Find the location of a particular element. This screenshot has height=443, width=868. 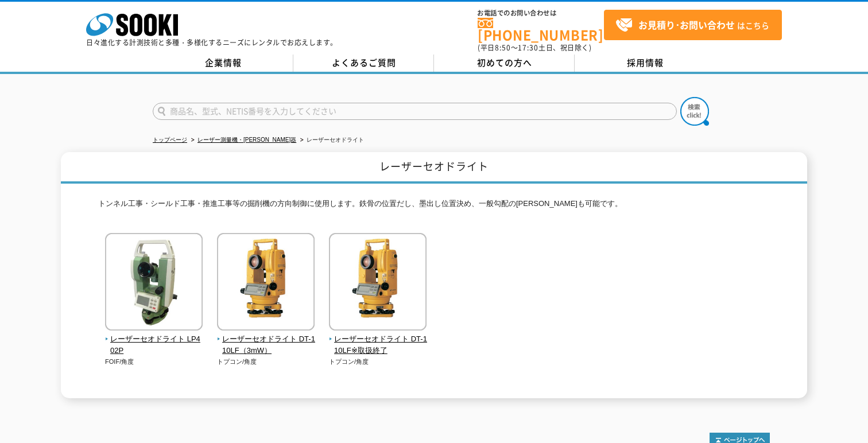

span: レーザーセオドライト LP402P is located at coordinates (154, 345).